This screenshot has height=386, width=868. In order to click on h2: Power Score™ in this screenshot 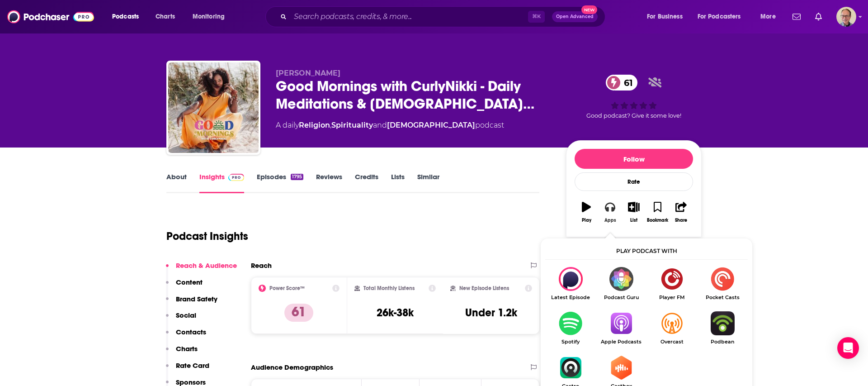, I will do `click(287, 289)`.